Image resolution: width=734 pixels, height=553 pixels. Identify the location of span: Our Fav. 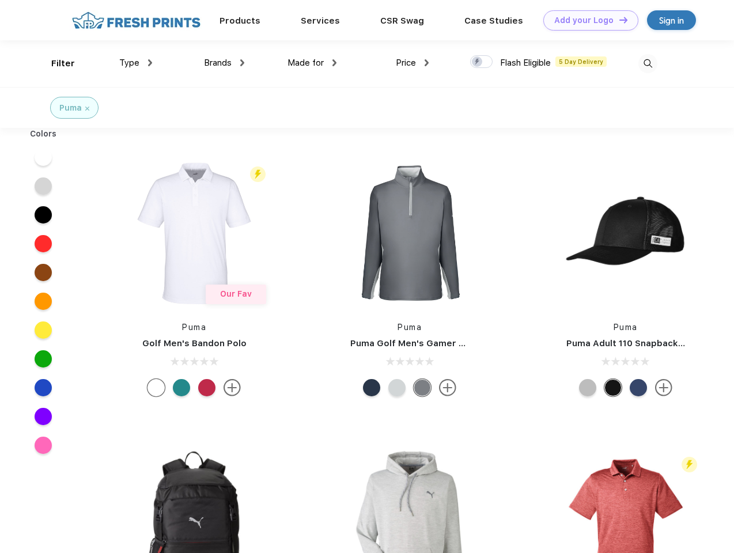
(236, 294).